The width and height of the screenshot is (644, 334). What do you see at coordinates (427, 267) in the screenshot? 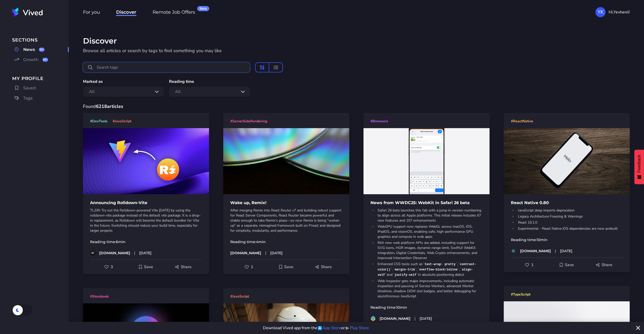
I see `code: contrast-color()` at bounding box center [427, 267].